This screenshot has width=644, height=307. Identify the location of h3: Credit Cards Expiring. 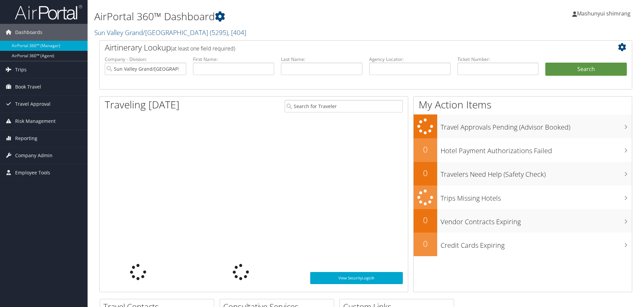
(537, 244).